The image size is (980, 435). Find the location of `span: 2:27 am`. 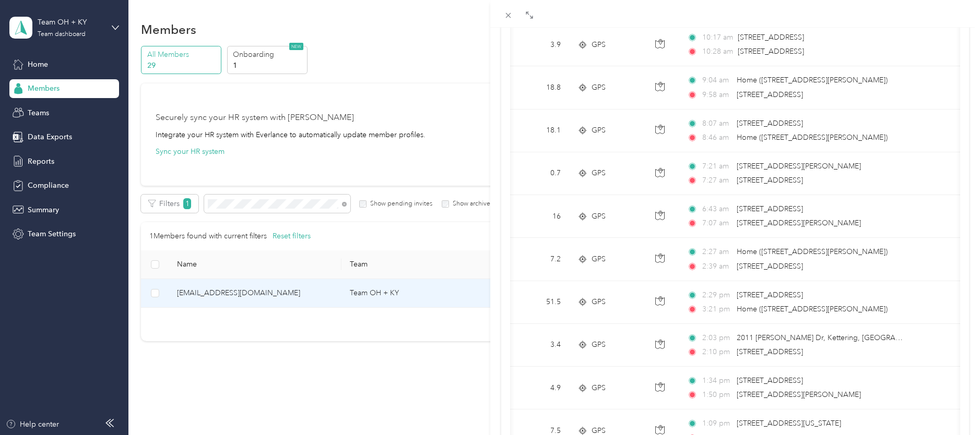

span: 2:27 am is located at coordinates (717, 252).